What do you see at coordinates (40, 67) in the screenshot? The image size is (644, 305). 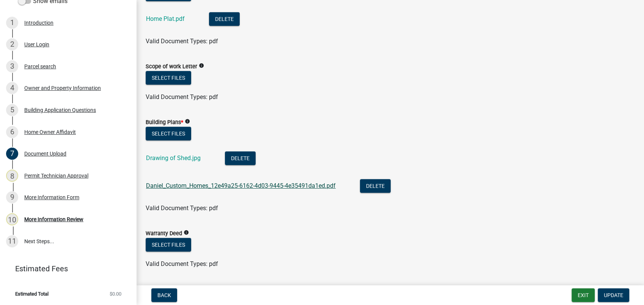 I see `div: Parcel search` at bounding box center [40, 67].